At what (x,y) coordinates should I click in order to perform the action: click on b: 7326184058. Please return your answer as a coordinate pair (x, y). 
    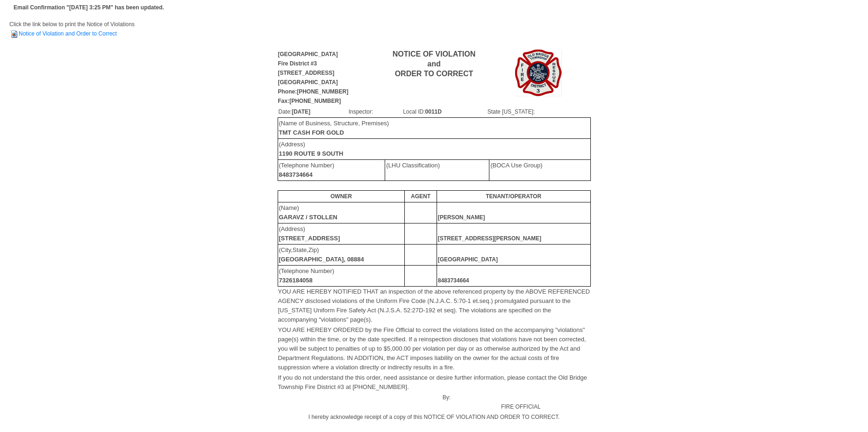
    Looking at the image, I should click on (296, 280).